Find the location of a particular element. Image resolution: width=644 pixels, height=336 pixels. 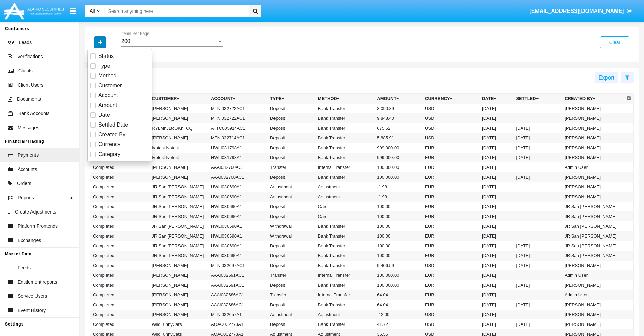

td: HWLI031798A1 is located at coordinates (238, 157).